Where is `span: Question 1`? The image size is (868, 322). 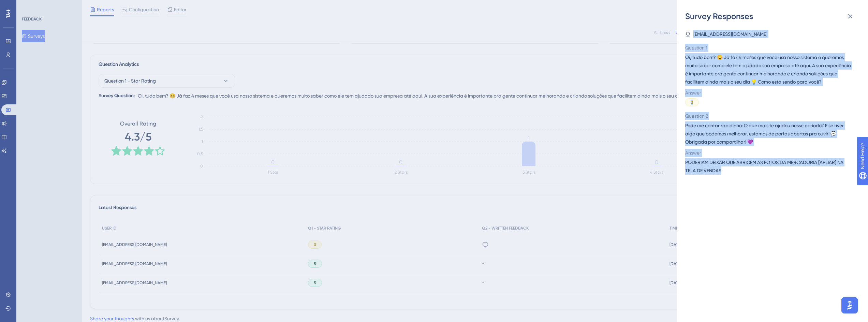
span: Question 1 is located at coordinates (770, 48).